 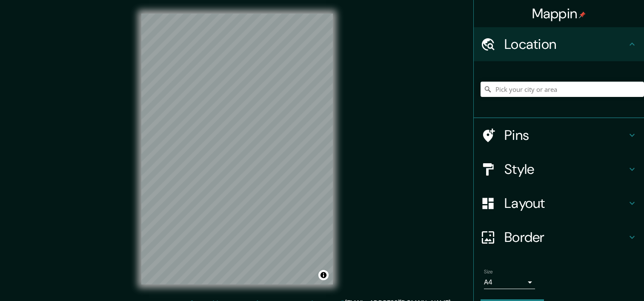 What do you see at coordinates (583, 15) in the screenshot?
I see `img: pin-icon.png` at bounding box center [583, 15].